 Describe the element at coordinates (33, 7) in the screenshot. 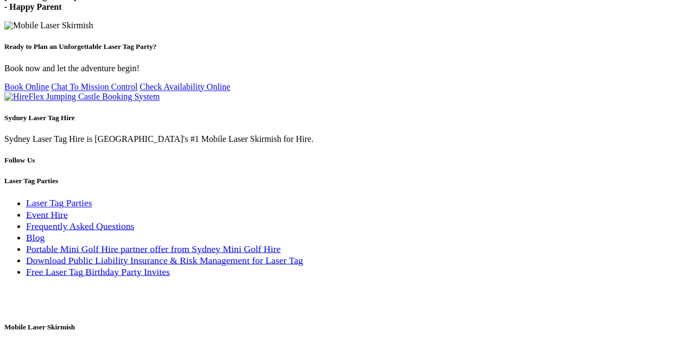

I see `strong: - Happy Parent` at that location.